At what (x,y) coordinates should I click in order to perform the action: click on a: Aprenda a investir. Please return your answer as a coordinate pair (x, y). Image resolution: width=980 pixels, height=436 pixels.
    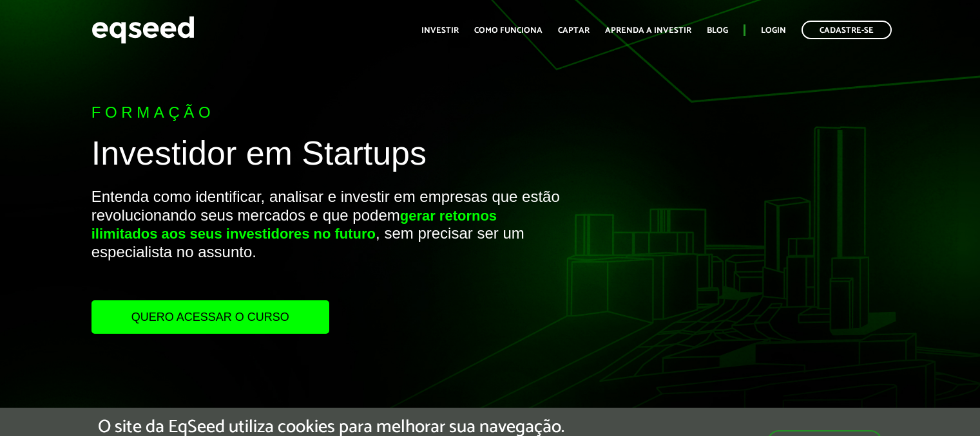
    Looking at the image, I should click on (648, 30).